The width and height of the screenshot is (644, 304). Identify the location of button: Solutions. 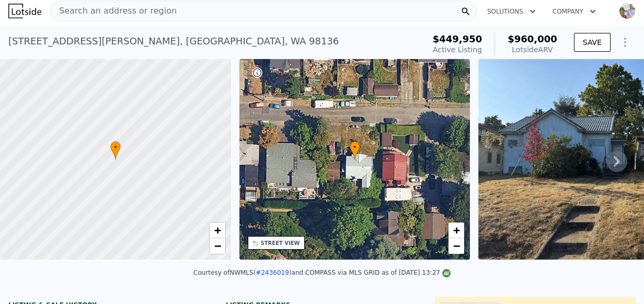
(511, 11).